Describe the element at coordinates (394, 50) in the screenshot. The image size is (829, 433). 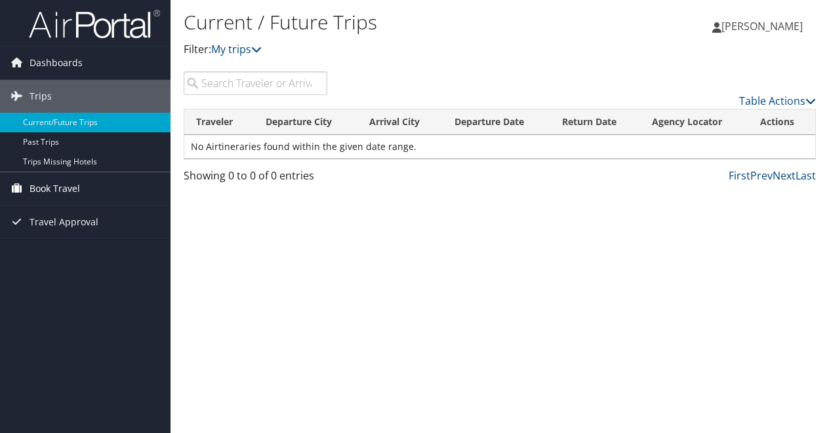
I see `p: Filter:` at that location.